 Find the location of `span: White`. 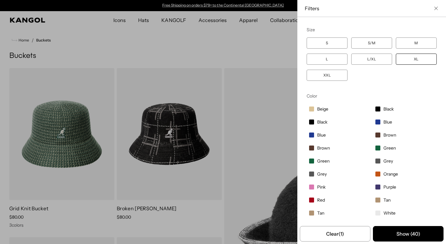

span: White is located at coordinates (390, 213).